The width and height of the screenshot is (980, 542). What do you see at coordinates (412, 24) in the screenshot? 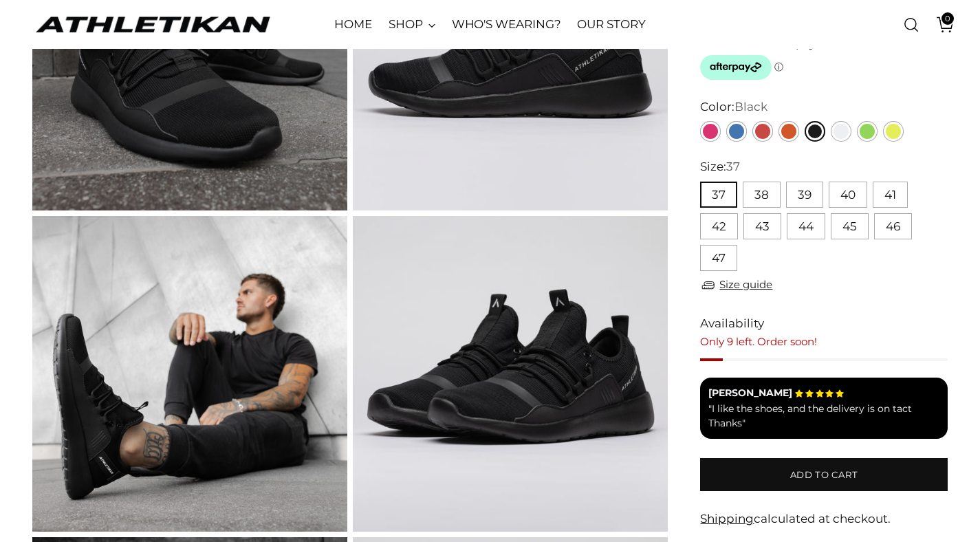
I see `a: SHOP` at bounding box center [412, 24].